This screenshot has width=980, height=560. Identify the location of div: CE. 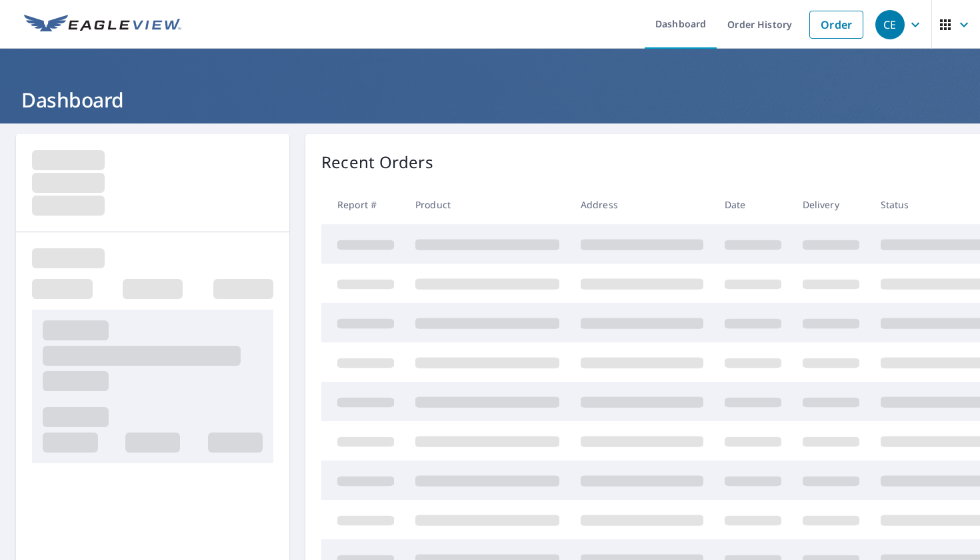
(891, 24).